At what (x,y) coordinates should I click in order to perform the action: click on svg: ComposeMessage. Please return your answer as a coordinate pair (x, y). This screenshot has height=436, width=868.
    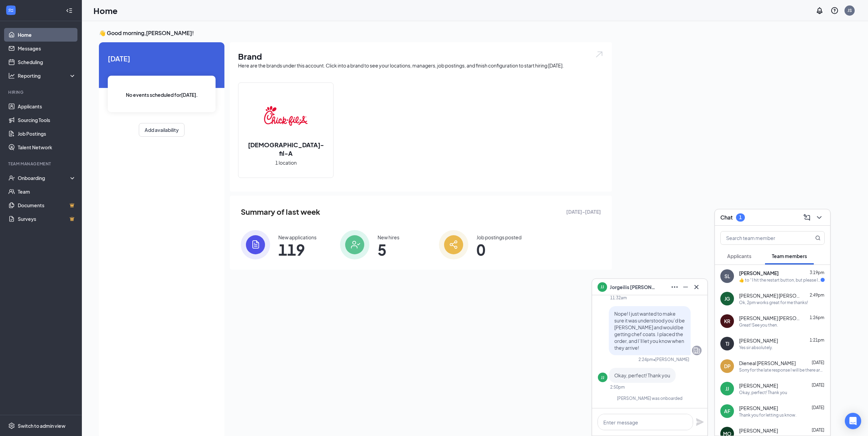
    Looking at the image, I should click on (807, 217).